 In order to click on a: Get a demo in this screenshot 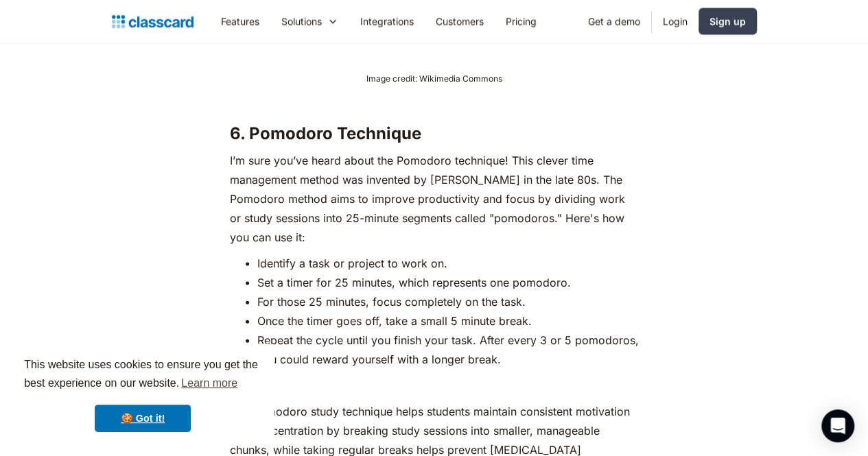, I will do `click(614, 22)`.